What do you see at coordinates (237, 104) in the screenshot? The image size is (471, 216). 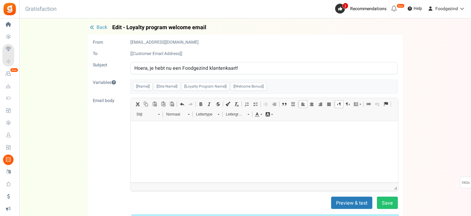 I see `a: Opmaak verwijderen` at bounding box center [237, 104].